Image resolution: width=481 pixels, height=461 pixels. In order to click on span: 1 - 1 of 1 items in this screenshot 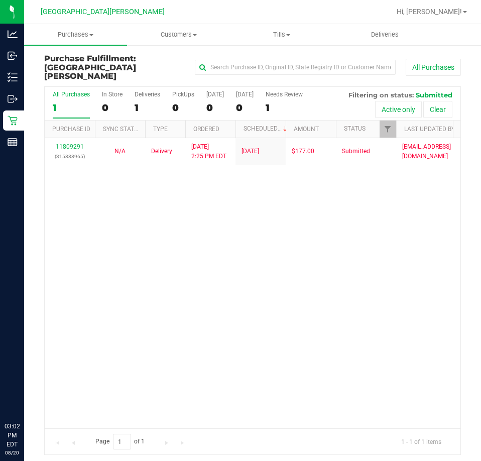, I will do `click(422, 442)`.